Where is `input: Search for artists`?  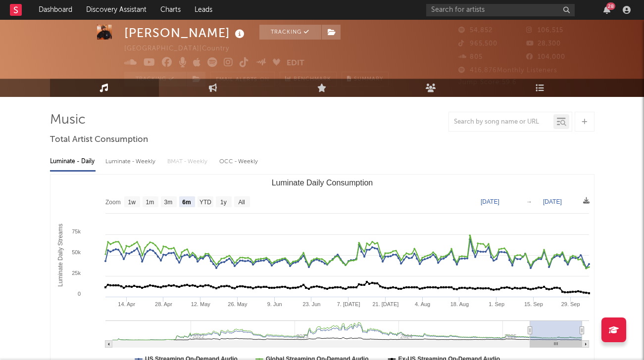
input: Search for artists is located at coordinates (500, 10).